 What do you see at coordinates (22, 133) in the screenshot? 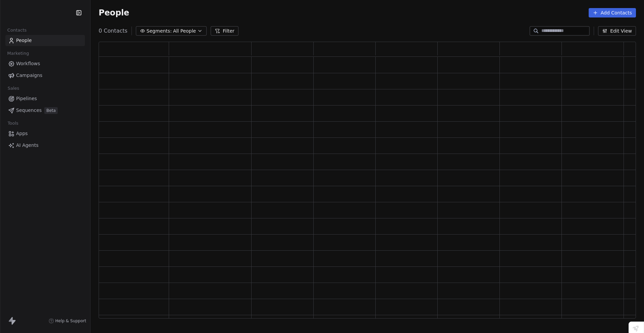
I see `span: Apps` at bounding box center [22, 133].